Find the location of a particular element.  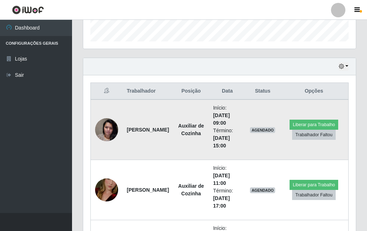

th: Trabalhador is located at coordinates (148, 91).